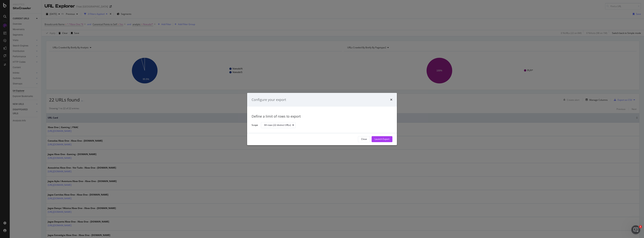  What do you see at coordinates (364, 139) in the screenshot?
I see `div: Close` at bounding box center [364, 139].